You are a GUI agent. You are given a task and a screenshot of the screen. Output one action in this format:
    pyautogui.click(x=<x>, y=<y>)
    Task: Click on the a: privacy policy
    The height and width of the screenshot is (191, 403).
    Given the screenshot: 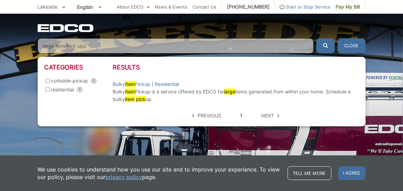 What is the action you would take?
    pyautogui.click(x=124, y=177)
    